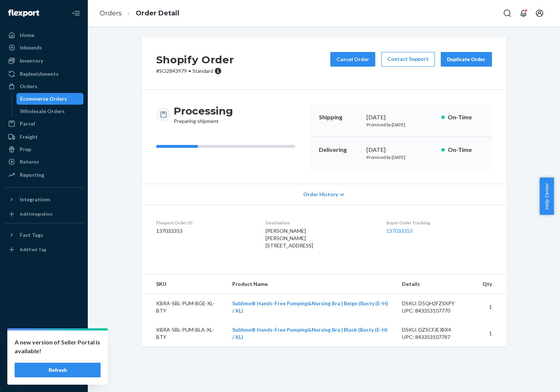 The height and width of the screenshot is (392, 560). What do you see at coordinates (400, 231) in the screenshot?
I see `a: 137033353` at bounding box center [400, 231].